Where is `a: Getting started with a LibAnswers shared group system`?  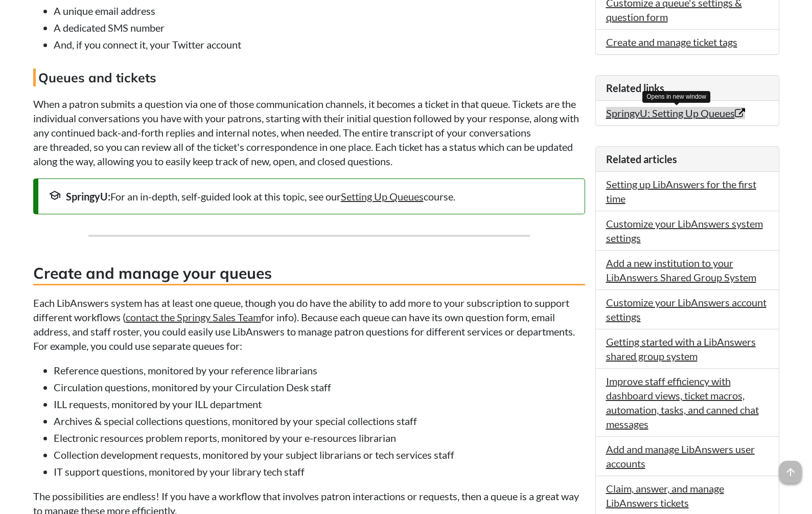 a: Getting started with a LibAnswers shared group system is located at coordinates (681, 349).